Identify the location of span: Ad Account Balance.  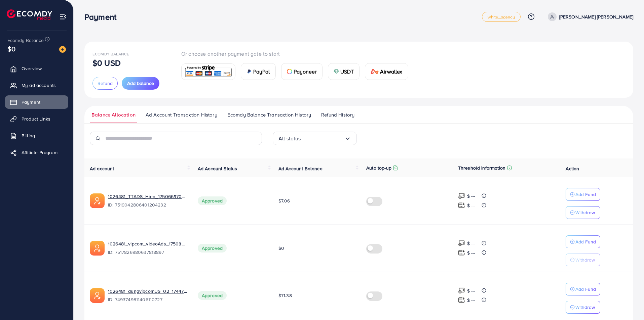
(300, 168).